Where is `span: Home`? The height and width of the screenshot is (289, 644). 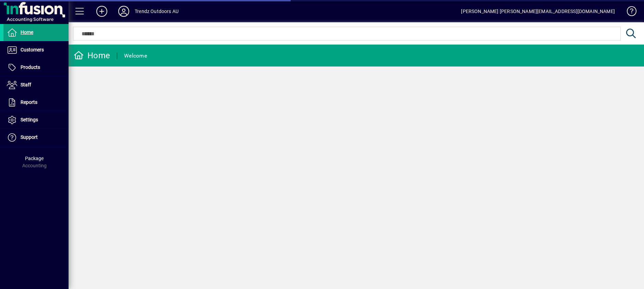 span: Home is located at coordinates (27, 32).